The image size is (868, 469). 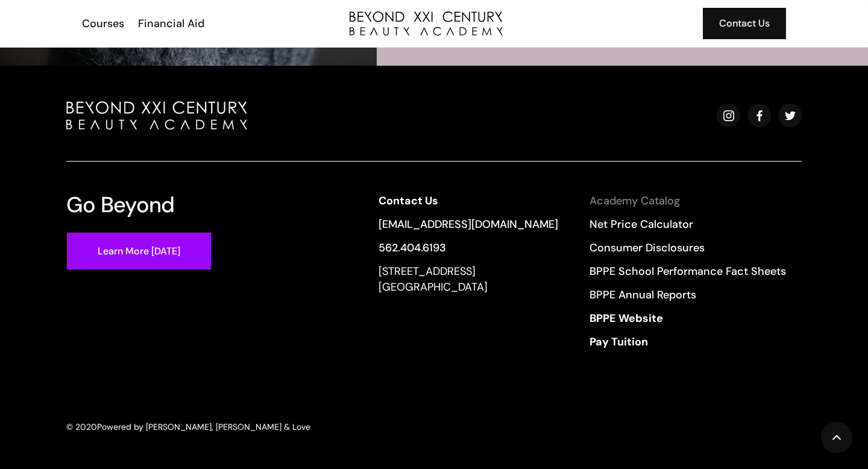 I want to click on img: beyond beauty logo, so click(x=157, y=115).